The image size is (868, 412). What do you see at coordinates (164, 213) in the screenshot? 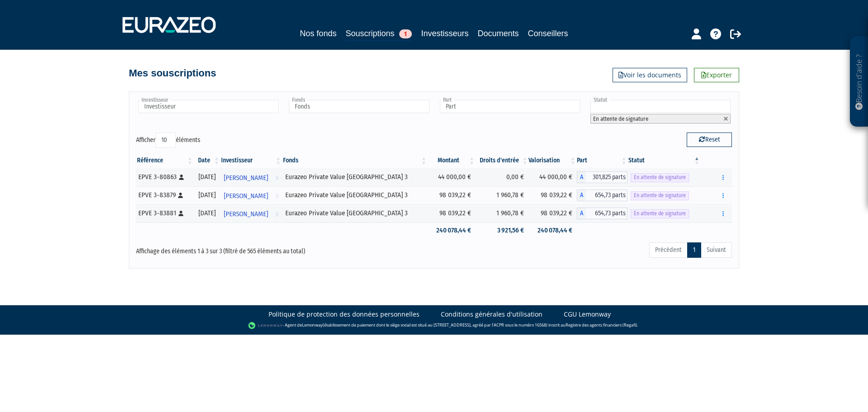
I see `div: EPVE 3-83881` at bounding box center [164, 213].